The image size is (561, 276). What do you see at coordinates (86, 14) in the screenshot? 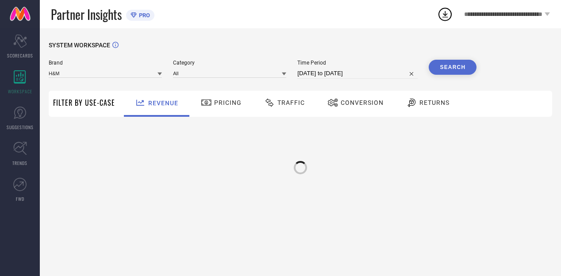
I see `span: Partner Insights` at bounding box center [86, 14].